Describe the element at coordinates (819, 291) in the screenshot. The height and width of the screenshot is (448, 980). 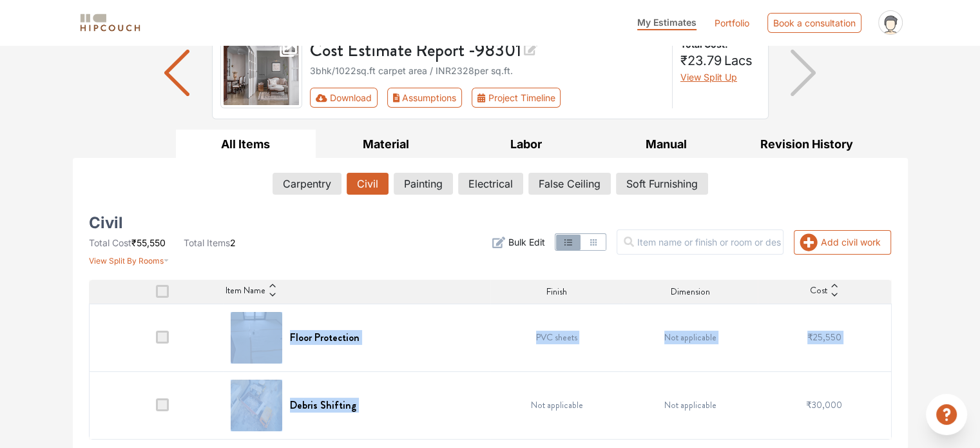
I see `span: Cost` at that location.